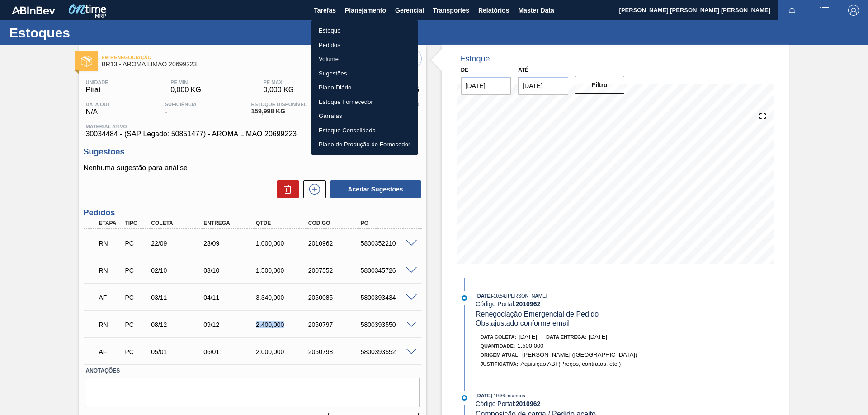 The image size is (868, 415). I want to click on a: Volume, so click(364, 59).